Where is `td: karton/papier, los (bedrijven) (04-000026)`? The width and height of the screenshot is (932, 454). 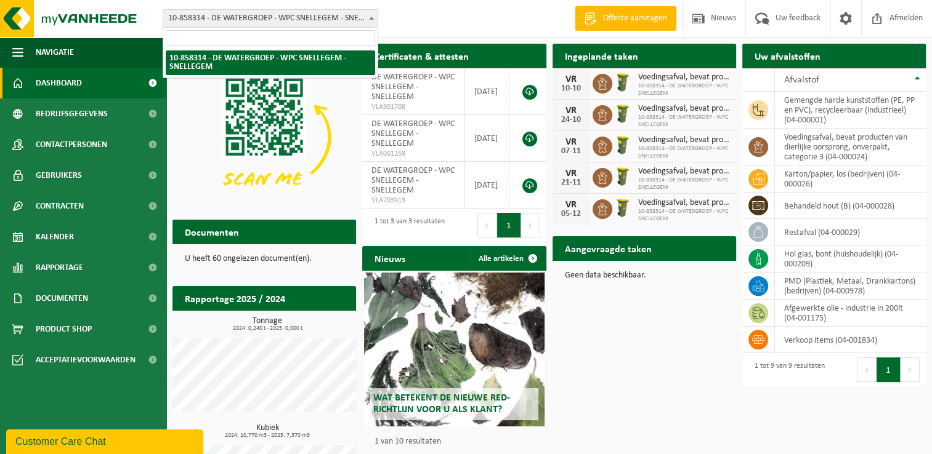
td: karton/papier, los (bedrijven) (04-000026) is located at coordinates (850, 179).